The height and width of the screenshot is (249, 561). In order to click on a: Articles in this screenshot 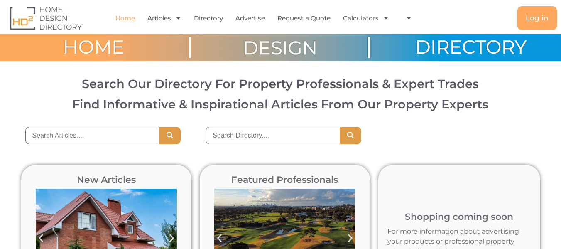, I will do `click(164, 18)`.